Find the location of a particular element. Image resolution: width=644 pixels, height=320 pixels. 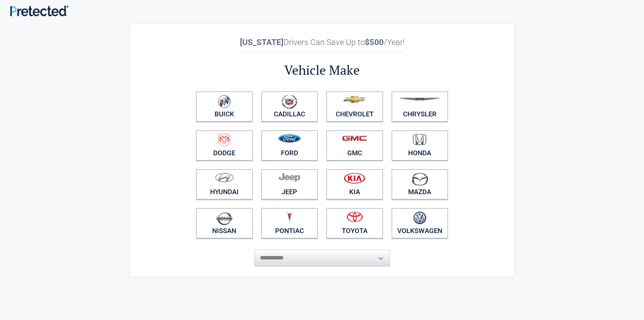

img: jeep is located at coordinates (290, 178).